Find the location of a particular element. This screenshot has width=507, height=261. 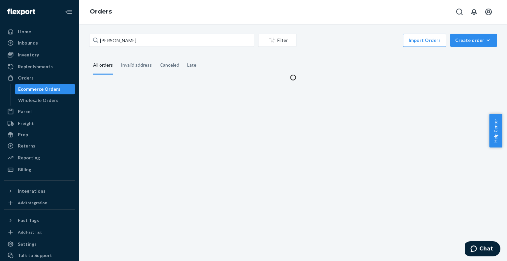

ol: breadcrumbs is located at coordinates (101, 12).